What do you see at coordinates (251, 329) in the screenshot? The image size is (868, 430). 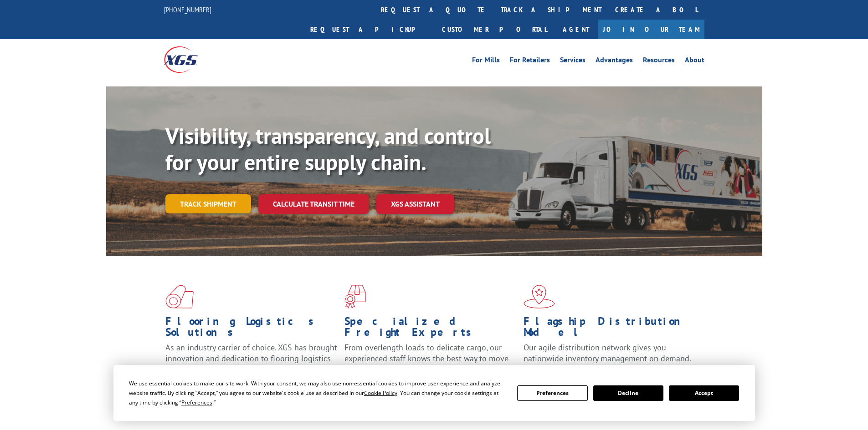 I see `h1: Flooring Logistics Solutions` at bounding box center [251, 329].